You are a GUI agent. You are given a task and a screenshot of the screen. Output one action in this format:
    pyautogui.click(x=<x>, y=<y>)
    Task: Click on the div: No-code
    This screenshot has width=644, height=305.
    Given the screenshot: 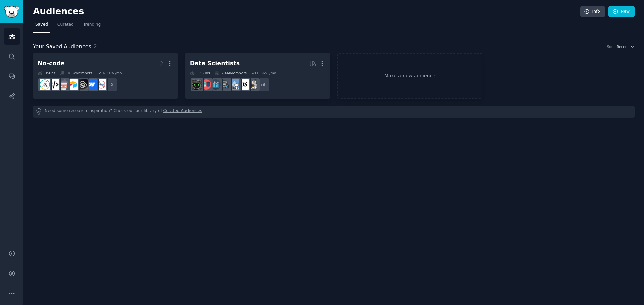 What is the action you would take?
    pyautogui.click(x=51, y=63)
    